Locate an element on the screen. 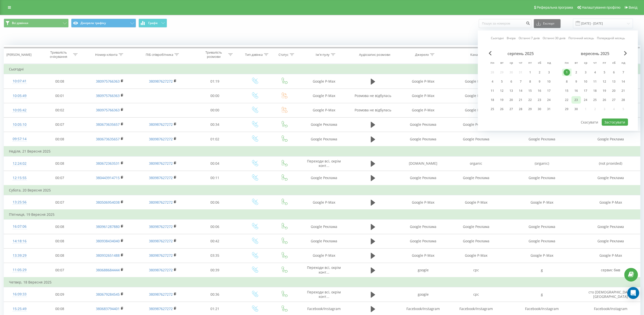  div: 16 is located at coordinates (539, 91).